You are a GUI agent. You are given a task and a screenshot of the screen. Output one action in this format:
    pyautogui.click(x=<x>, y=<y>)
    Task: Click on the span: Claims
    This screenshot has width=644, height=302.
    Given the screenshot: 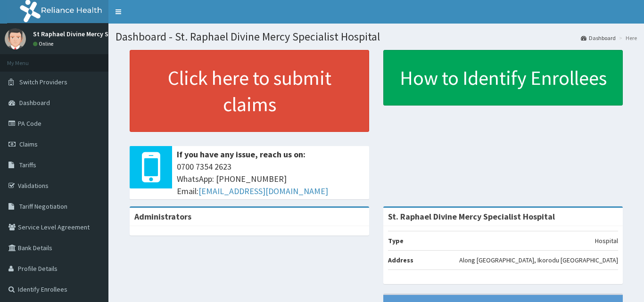 What is the action you would take?
    pyautogui.click(x=28, y=144)
    